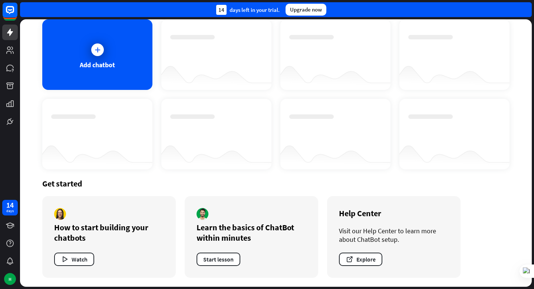 The image size is (534, 289). I want to click on div: Learn the basics of ChatBot within minutes, so click(252, 232).